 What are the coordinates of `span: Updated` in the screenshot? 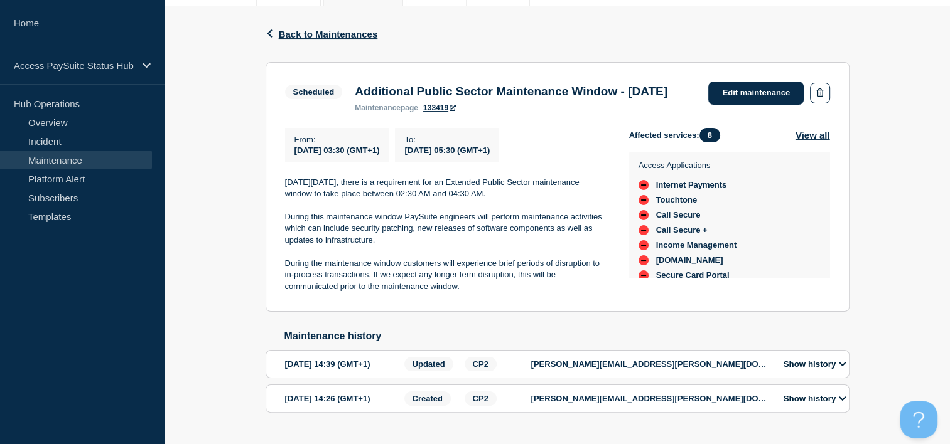 It's located at (429, 364).